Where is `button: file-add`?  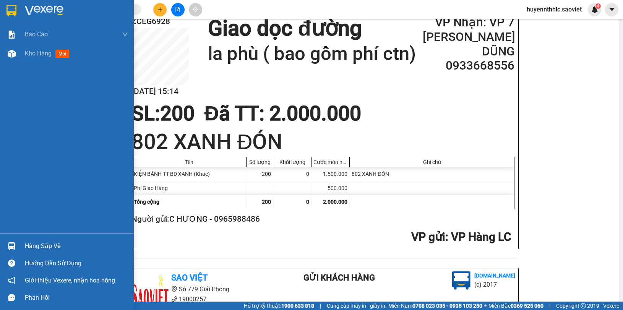
button: file-add is located at coordinates (178, 10).